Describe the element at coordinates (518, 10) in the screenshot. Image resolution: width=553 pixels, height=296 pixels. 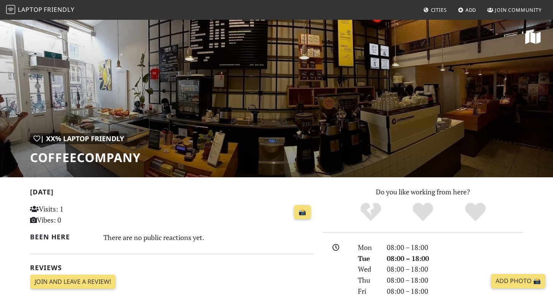
I see `span: Join Community` at that location.